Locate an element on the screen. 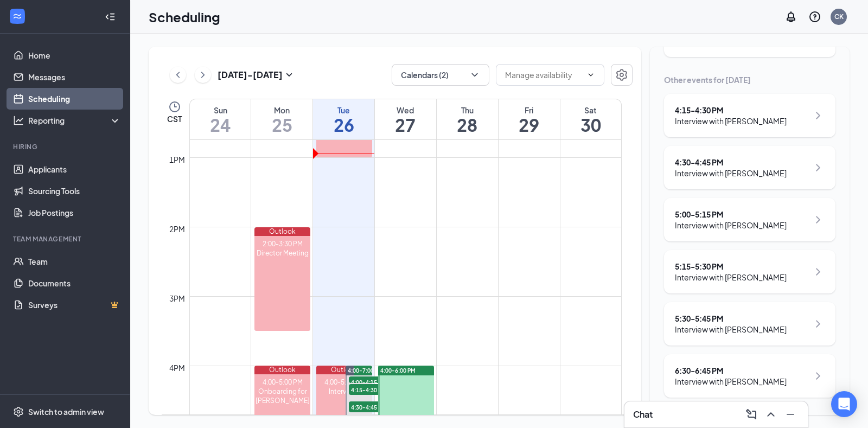 The height and width of the screenshot is (428, 868). svg: Clock is located at coordinates (175, 107).